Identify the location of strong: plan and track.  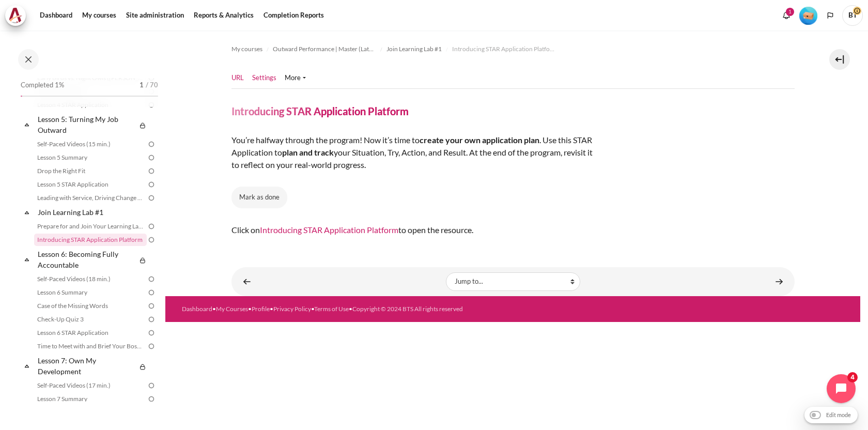
(308, 152).